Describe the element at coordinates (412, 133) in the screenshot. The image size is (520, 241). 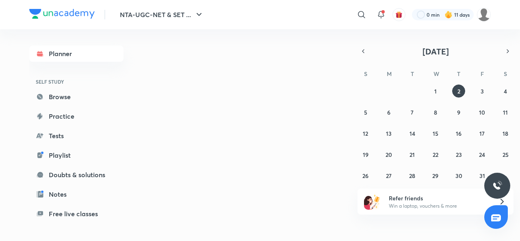
I see `button: October 14, 2025` at that location.